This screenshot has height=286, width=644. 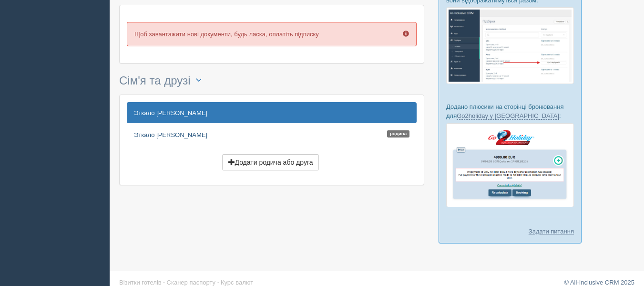 I want to click on h3: Сім'я та друзі, so click(x=272, y=81).